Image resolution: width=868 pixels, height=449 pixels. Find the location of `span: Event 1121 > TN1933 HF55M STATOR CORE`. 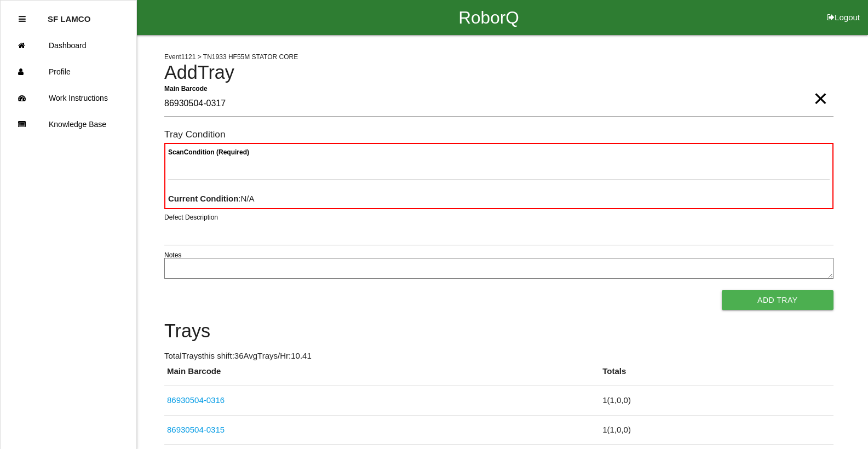

span: Event 1121 > TN1933 HF55M STATOR CORE is located at coordinates (231, 56).